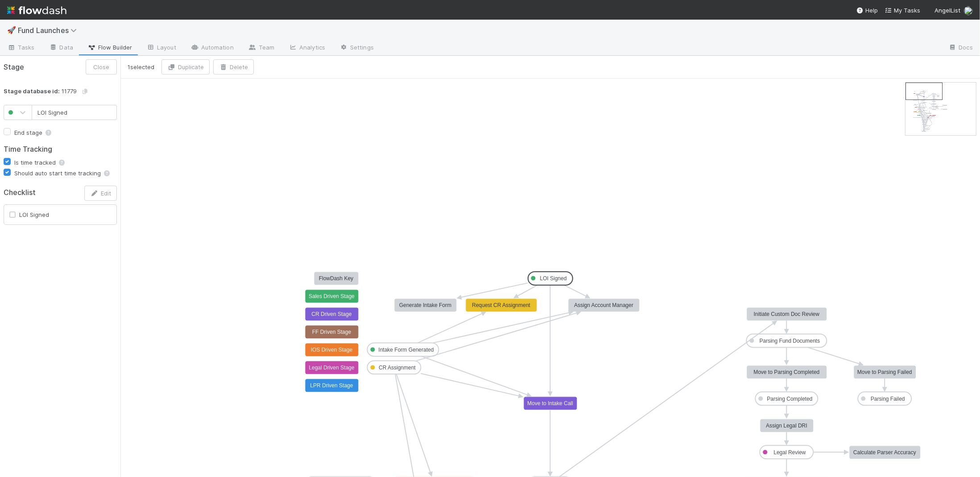 This screenshot has height=477, width=980. Describe the element at coordinates (331, 368) in the screenshot. I see `text: Legal Driven Stage` at that location.